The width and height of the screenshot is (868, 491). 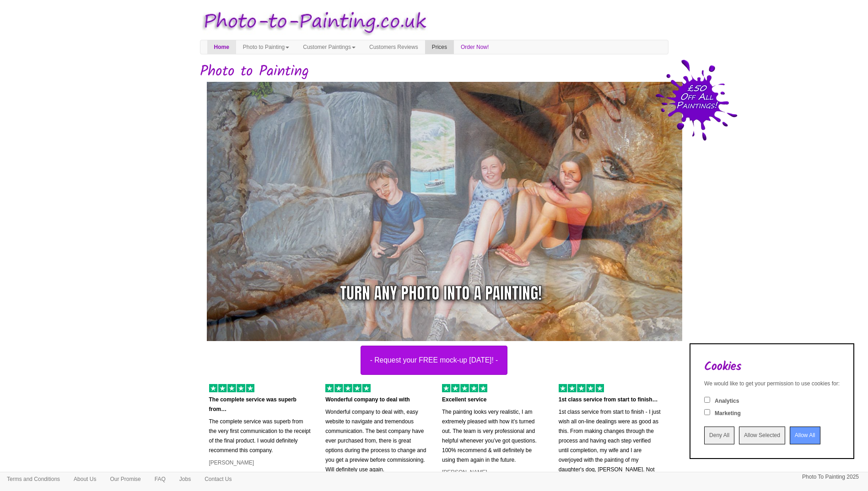 I want to click on a: Jobs, so click(x=185, y=479).